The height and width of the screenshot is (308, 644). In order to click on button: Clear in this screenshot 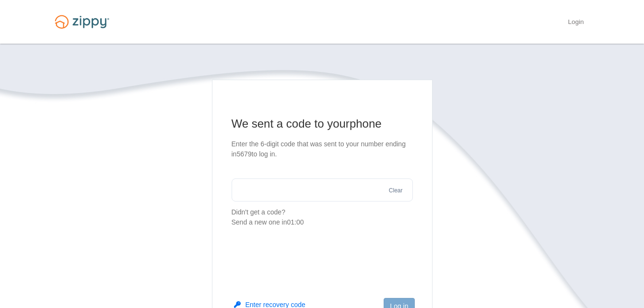, I will do `click(396, 190)`.